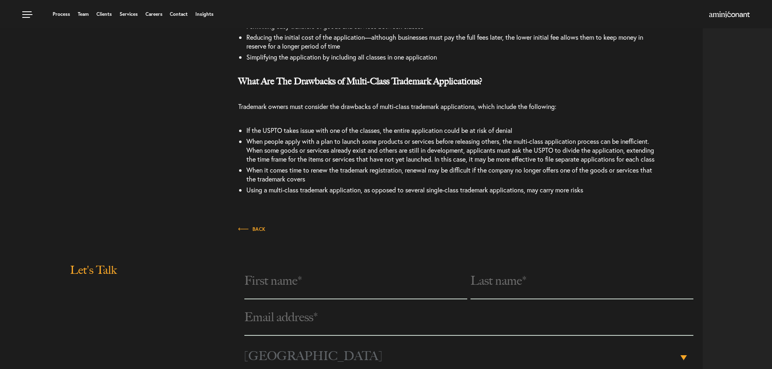  Describe the element at coordinates (730, 15) in the screenshot. I see `img: Amini & Conant` at that location.